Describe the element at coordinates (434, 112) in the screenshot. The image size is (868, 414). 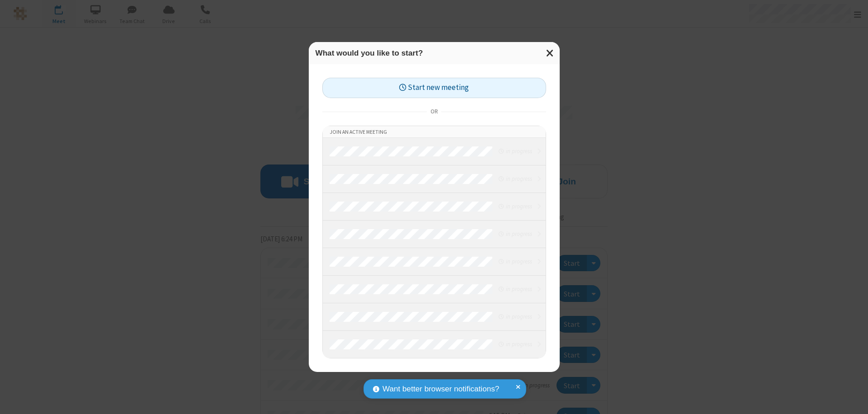
I see `span: or` at that location.